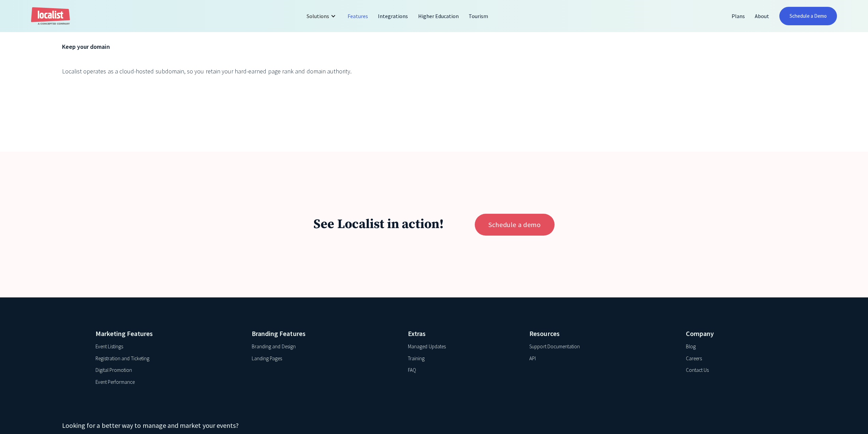 The width and height of the screenshot is (868, 434). I want to click on a: home, so click(51, 16).